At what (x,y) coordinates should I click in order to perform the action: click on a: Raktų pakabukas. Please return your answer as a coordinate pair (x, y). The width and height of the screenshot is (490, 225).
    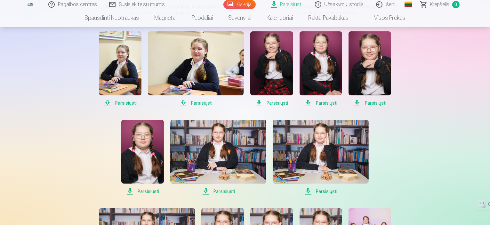
    Looking at the image, I should click on (329, 18).